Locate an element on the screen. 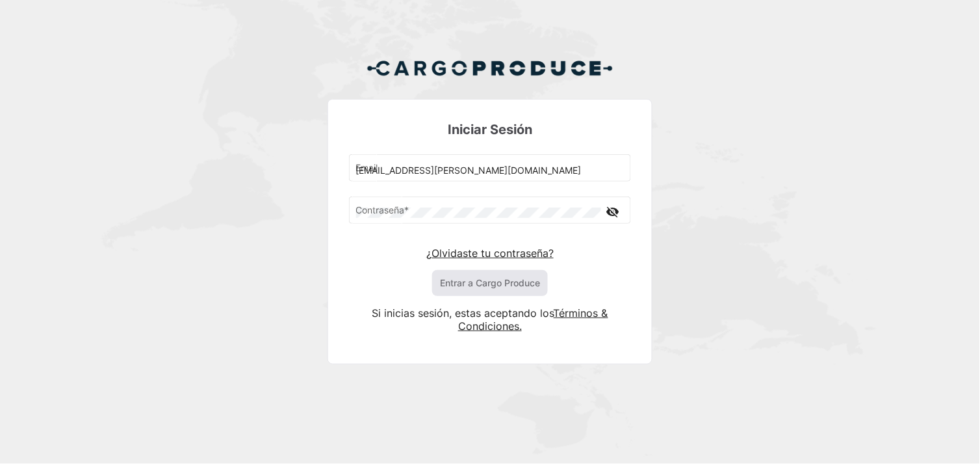  h3: Iniciar Sesión is located at coordinates (490, 130).